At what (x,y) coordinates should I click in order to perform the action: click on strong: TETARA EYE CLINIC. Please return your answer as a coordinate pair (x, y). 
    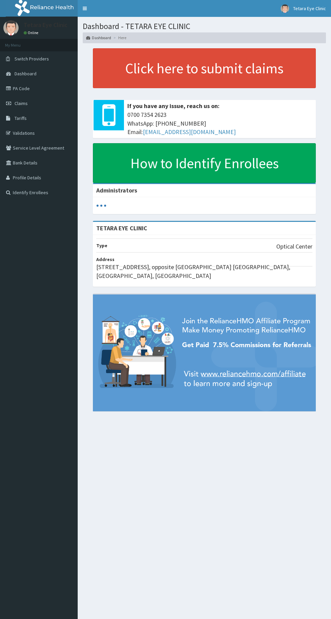
    Looking at the image, I should click on (122, 228).